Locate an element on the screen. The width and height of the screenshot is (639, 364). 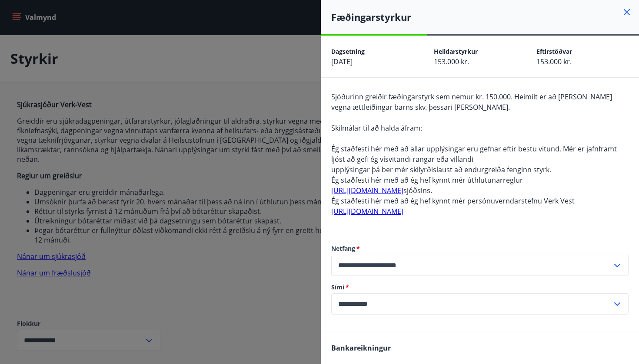
span: upplýsingar þá ber mér skilyrðislaust að endurgreiða fenginn styrk. is located at coordinates (441, 170).